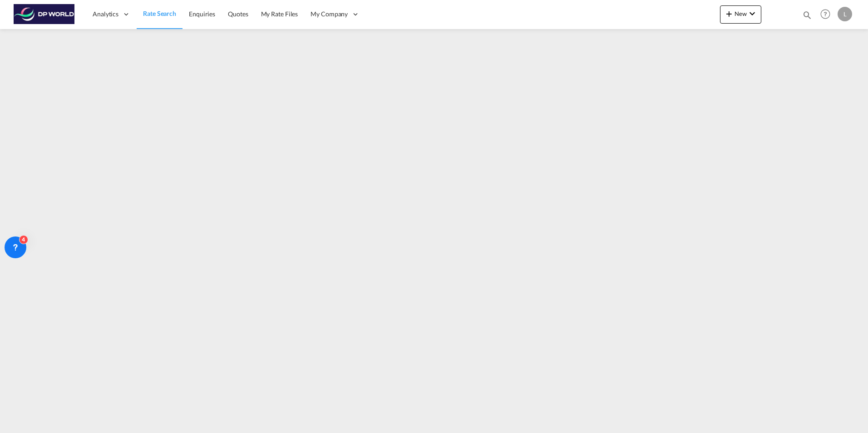  I want to click on div: L, so click(845, 14).